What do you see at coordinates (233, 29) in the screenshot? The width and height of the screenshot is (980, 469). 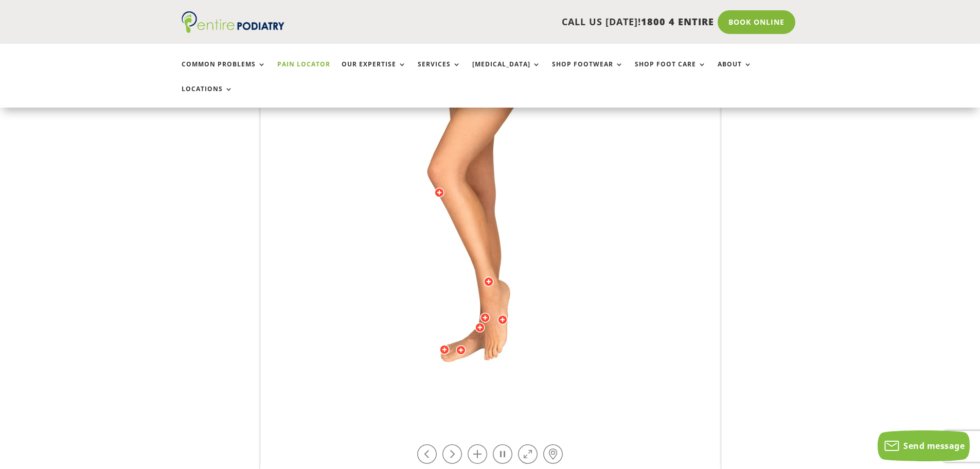 I see `a: Entire Podiatry` at bounding box center [233, 29].